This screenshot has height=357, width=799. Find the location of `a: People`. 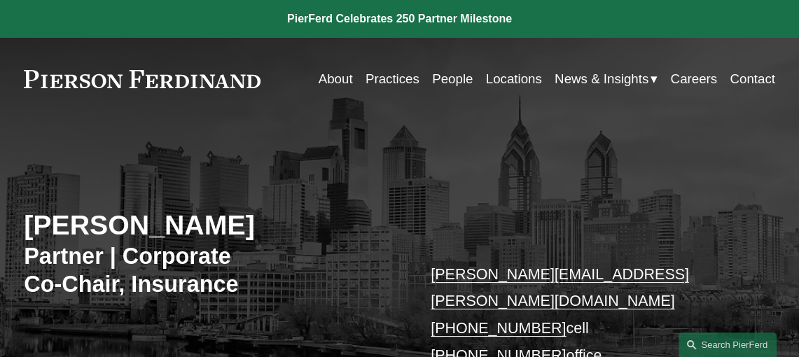

a: People is located at coordinates (452, 78).